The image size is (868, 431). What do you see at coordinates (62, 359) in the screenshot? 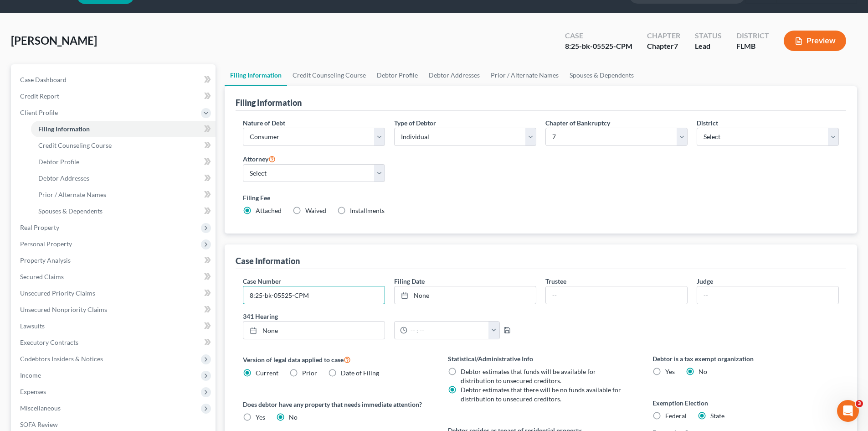
I see `span: Codebtors Insiders & Notices` at bounding box center [62, 359].